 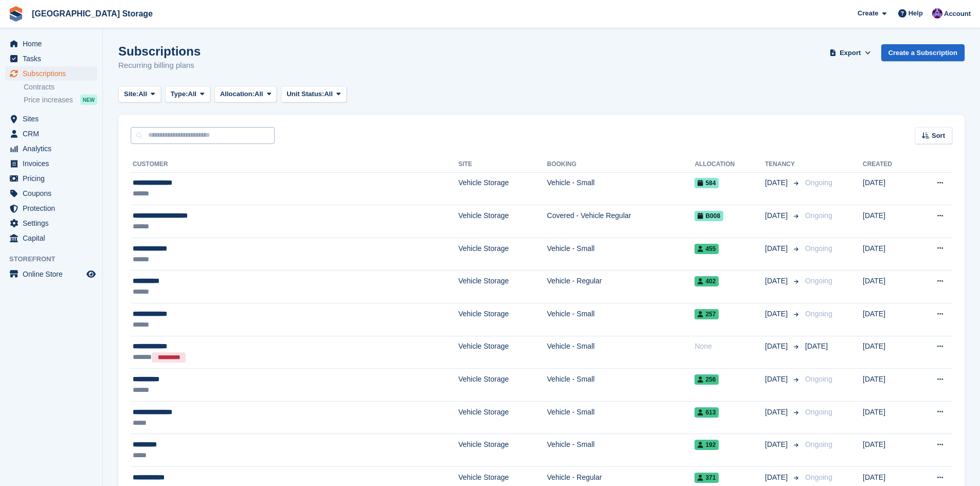 What do you see at coordinates (53, 133) in the screenshot?
I see `span: CRM` at bounding box center [53, 133].